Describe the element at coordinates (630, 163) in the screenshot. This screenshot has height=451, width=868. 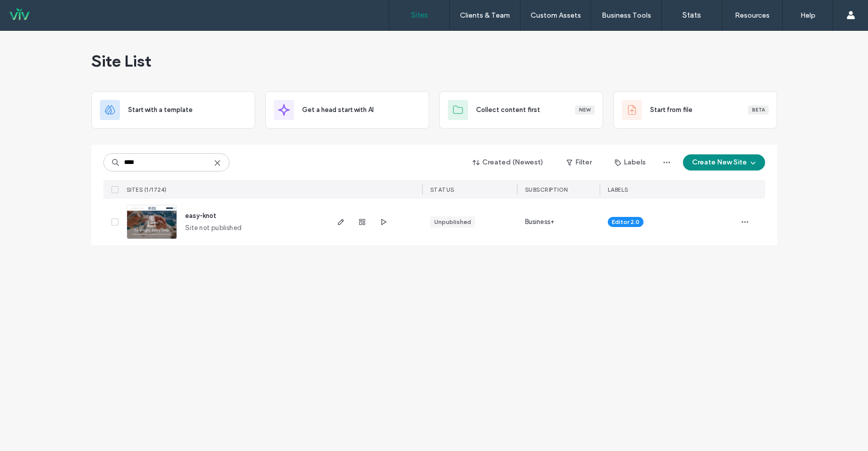
I see `button: Labels` at that location.